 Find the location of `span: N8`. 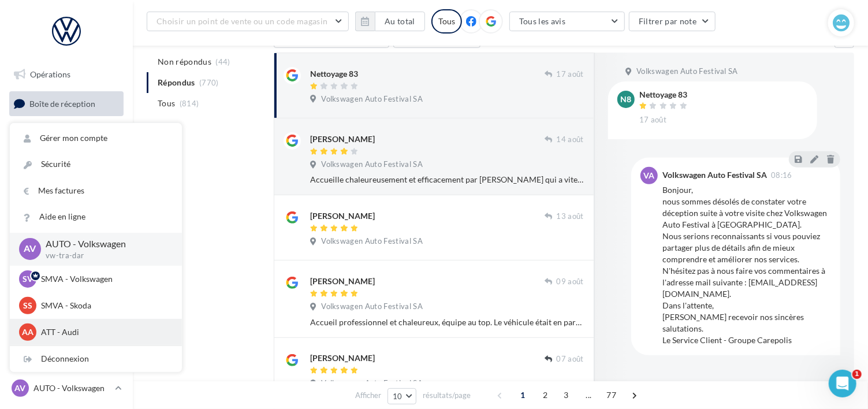

span: N8 is located at coordinates (626, 100).